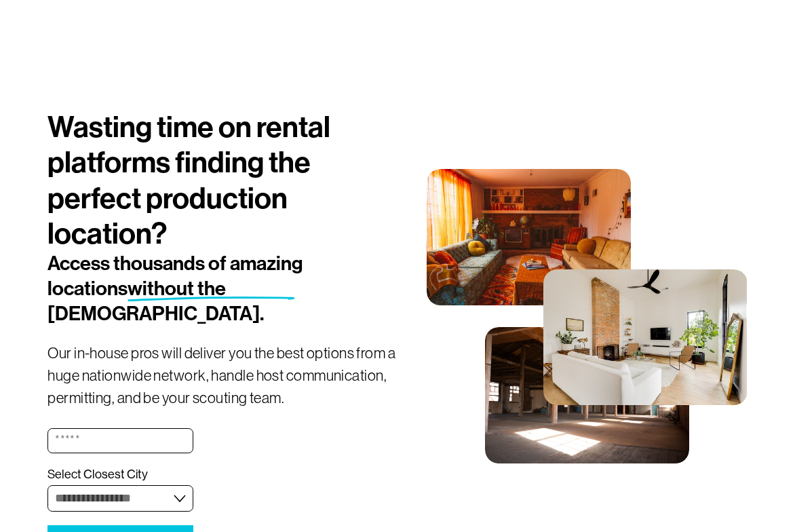 The height and width of the screenshot is (532, 795). I want to click on h2: Access thousands of amazing locations, so click(194, 289).